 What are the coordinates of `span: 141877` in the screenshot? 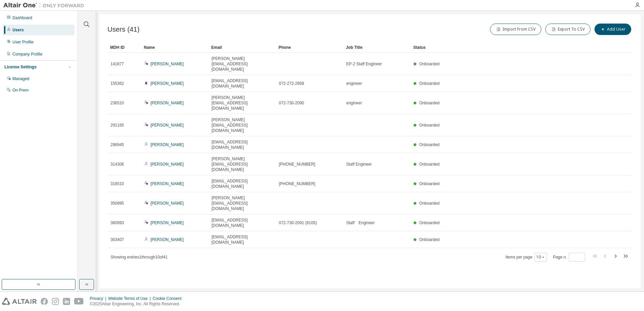 It's located at (117, 64).